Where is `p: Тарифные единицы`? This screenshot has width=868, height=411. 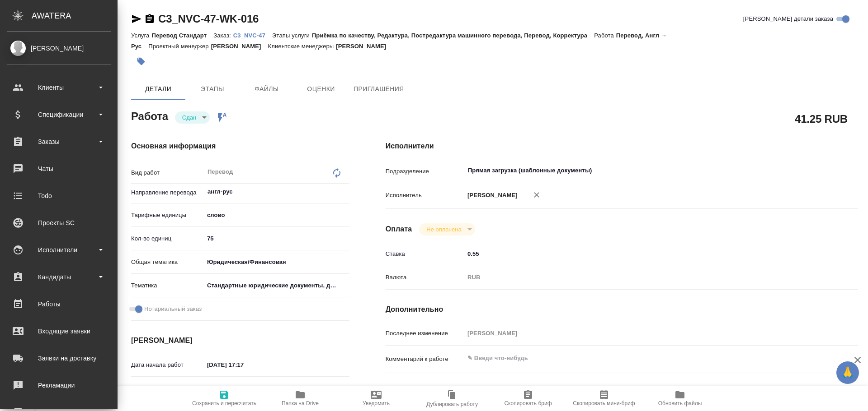 p: Тарифные единицы is located at coordinates (167, 215).